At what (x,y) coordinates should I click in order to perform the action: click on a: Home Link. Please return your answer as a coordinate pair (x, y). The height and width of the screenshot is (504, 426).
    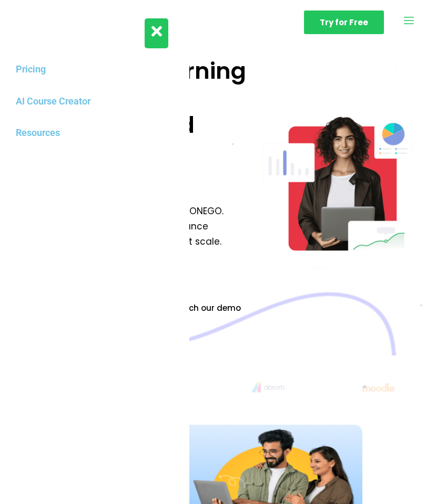
    Looking at the image, I should click on (13, 23).